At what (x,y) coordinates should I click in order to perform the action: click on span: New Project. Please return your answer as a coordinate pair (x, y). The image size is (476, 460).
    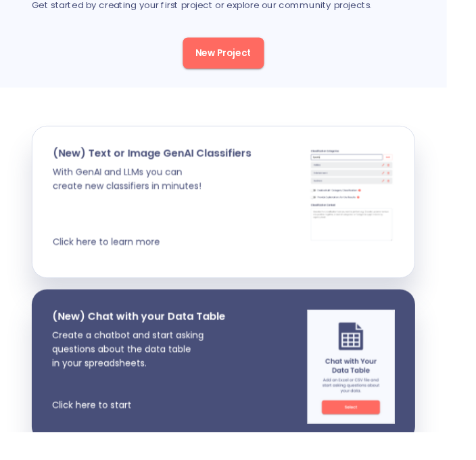
    Looking at the image, I should click on (238, 56).